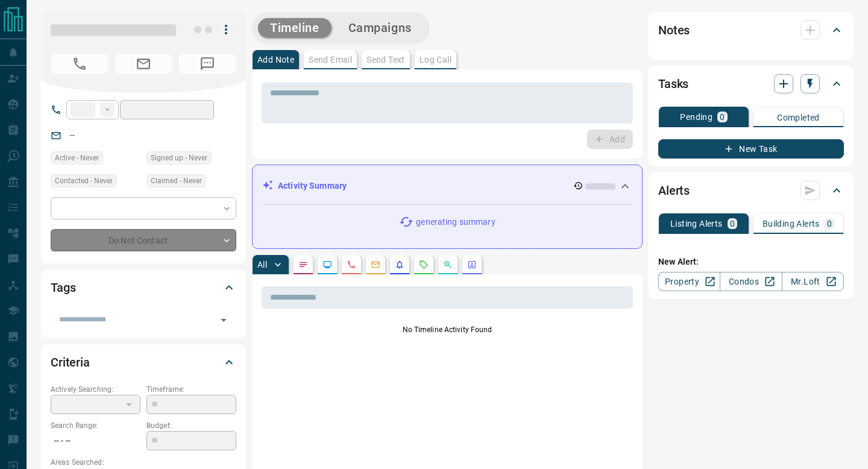  What do you see at coordinates (262, 265) in the screenshot?
I see `p: All` at bounding box center [262, 265].